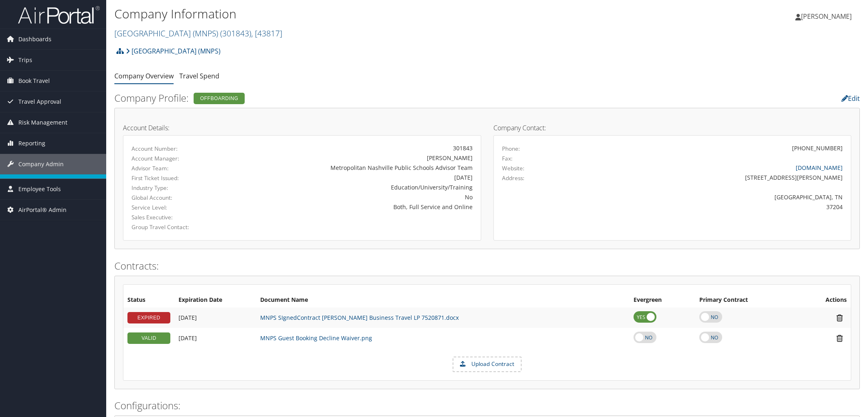 The width and height of the screenshot is (868, 417). I want to click on div: Offboarding, so click(219, 98).